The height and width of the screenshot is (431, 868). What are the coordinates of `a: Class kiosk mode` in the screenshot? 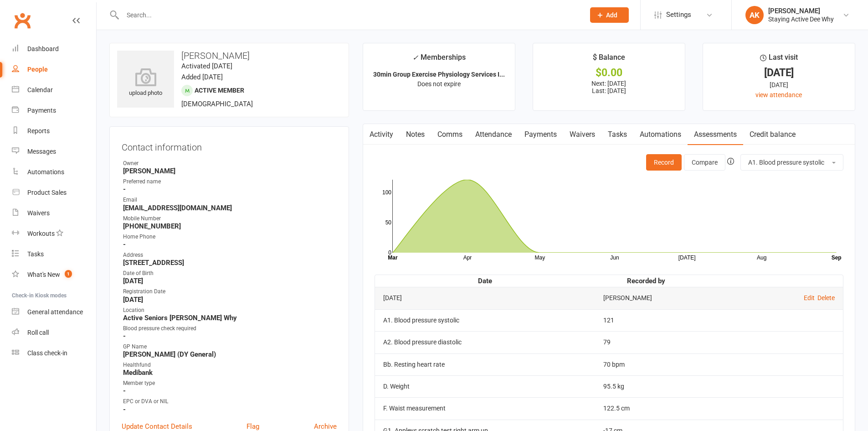 It's located at (54, 353).